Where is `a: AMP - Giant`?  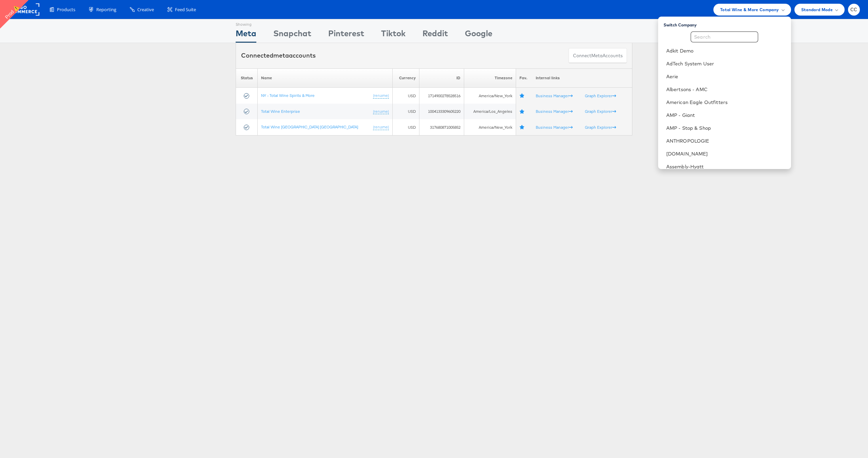 a: AMP - Giant is located at coordinates (726, 115).